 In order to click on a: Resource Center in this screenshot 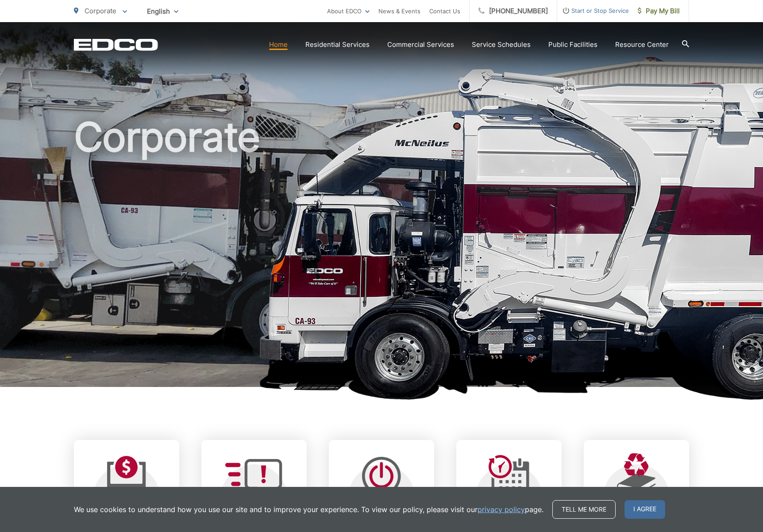, I will do `click(642, 45)`.